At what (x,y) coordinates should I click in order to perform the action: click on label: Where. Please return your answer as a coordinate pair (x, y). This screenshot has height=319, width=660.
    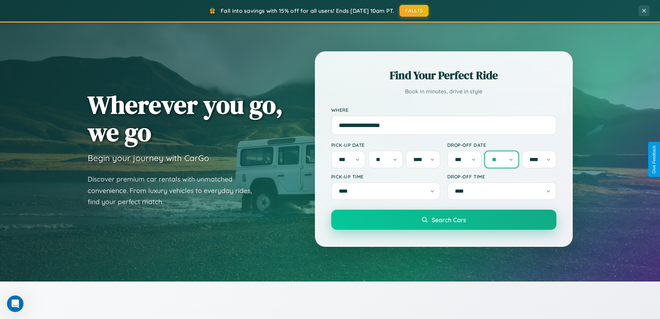
    Looking at the image, I should click on (444, 110).